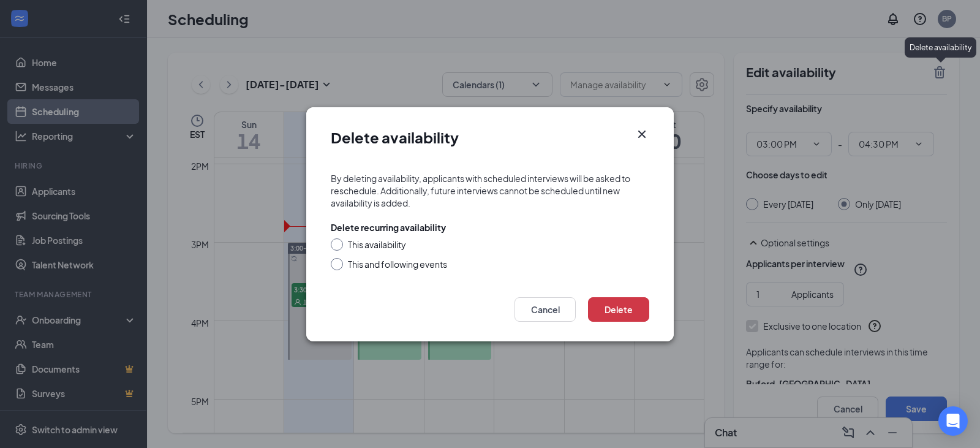 This screenshot has width=980, height=448. I want to click on div: Delete availability, so click(941, 47).